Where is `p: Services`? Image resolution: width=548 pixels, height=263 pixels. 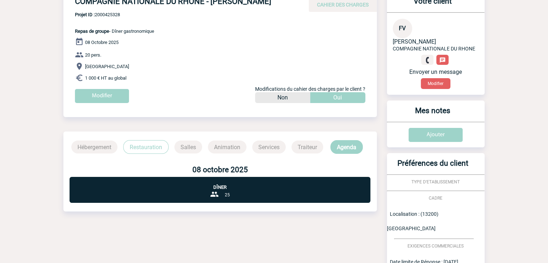
p: Services is located at coordinates (269, 147).